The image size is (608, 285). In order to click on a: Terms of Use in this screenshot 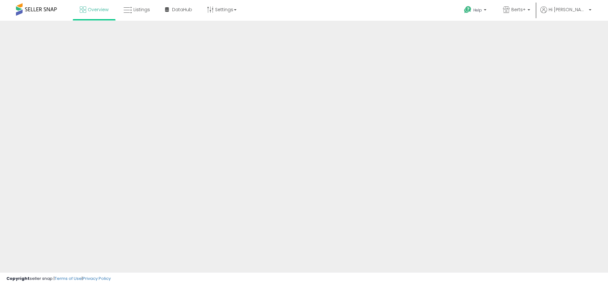, I will do `click(68, 278)`.